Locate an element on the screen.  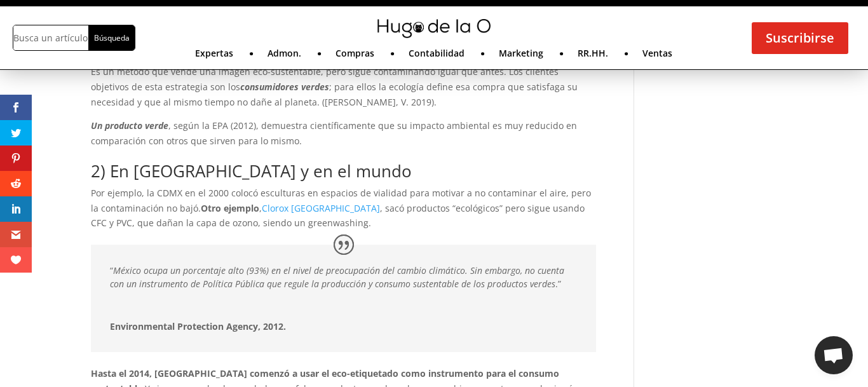
strong: Otro ejemplo is located at coordinates (230, 208).